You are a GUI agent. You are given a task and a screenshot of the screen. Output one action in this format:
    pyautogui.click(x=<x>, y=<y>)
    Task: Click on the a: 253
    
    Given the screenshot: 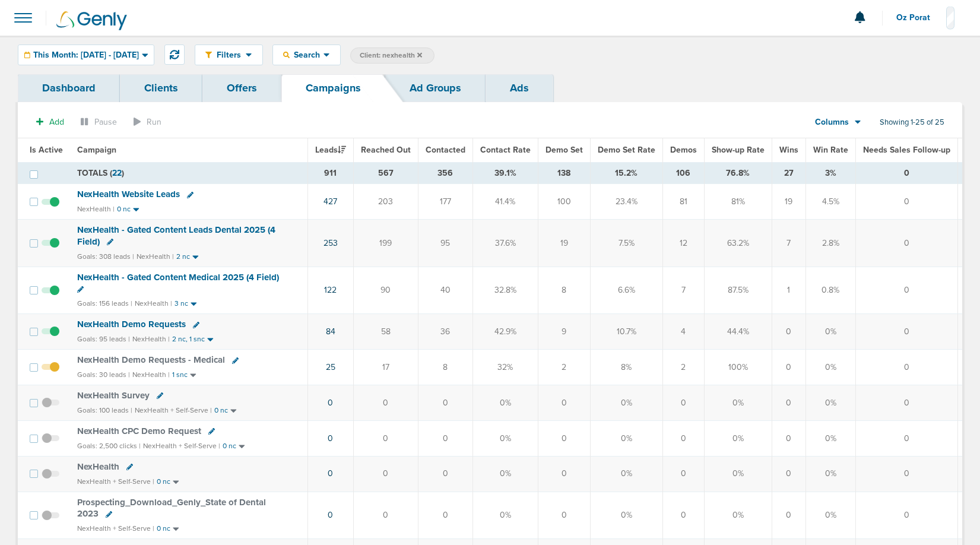 What is the action you would take?
    pyautogui.click(x=331, y=243)
    